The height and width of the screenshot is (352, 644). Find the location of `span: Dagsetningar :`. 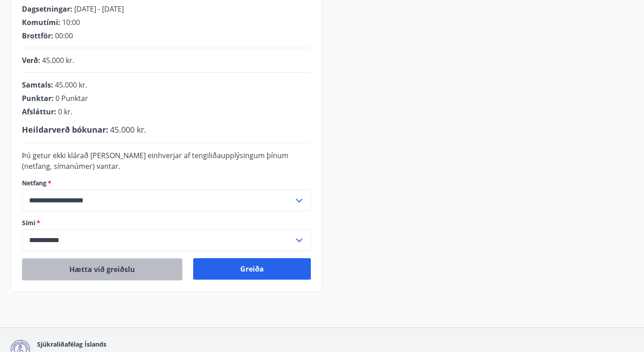

span: Dagsetningar : is located at coordinates (47, 9).